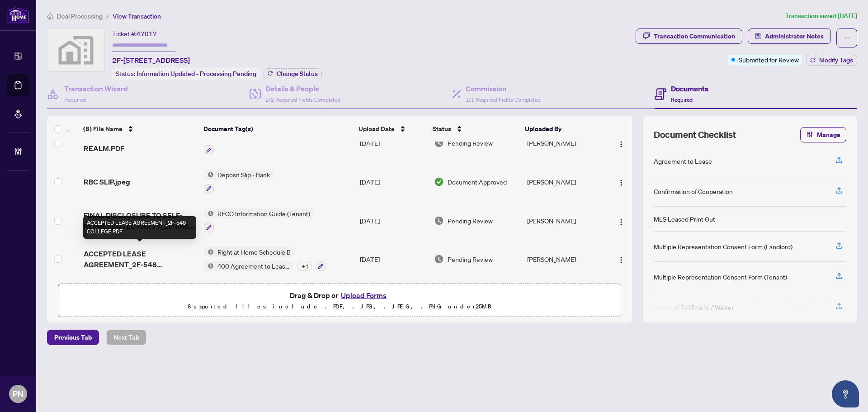 The image size is (868, 412). Describe the element at coordinates (76, 50) in the screenshot. I see `img: svg%3e` at that location.